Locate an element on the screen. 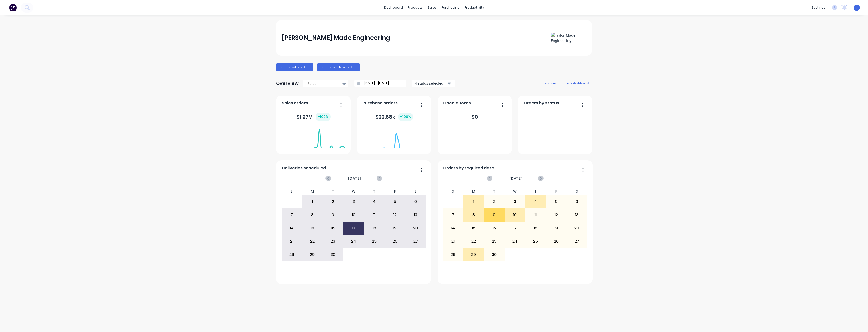  span: Orders by status is located at coordinates (541, 103).